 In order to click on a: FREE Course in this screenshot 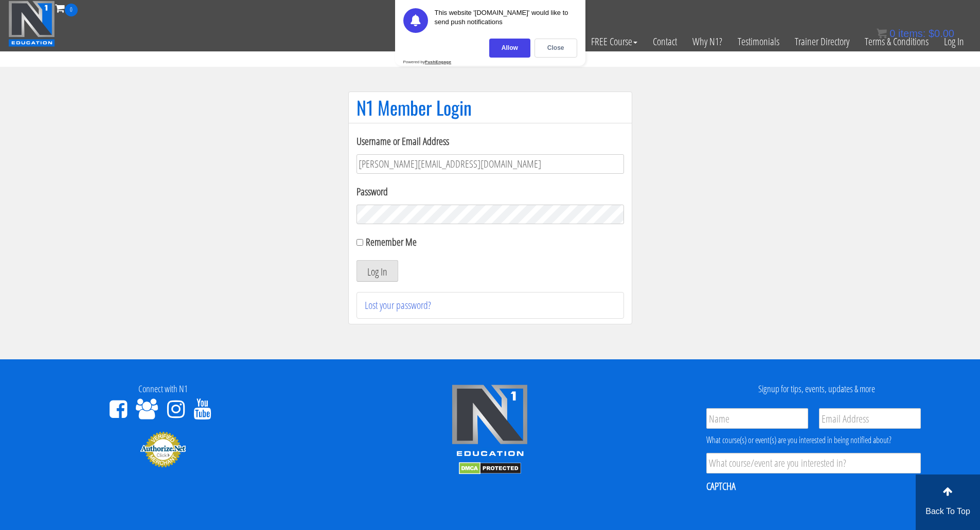, I will do `click(614, 42)`.